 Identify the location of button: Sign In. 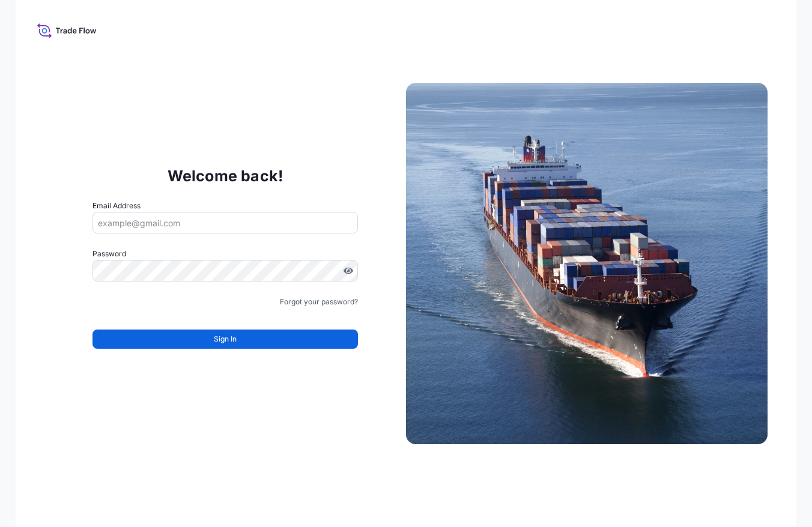
(226, 340).